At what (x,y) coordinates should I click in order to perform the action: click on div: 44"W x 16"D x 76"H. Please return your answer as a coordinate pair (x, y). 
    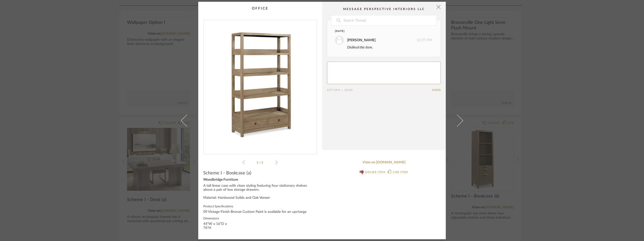
    Looking at the image, I should click on (218, 226).